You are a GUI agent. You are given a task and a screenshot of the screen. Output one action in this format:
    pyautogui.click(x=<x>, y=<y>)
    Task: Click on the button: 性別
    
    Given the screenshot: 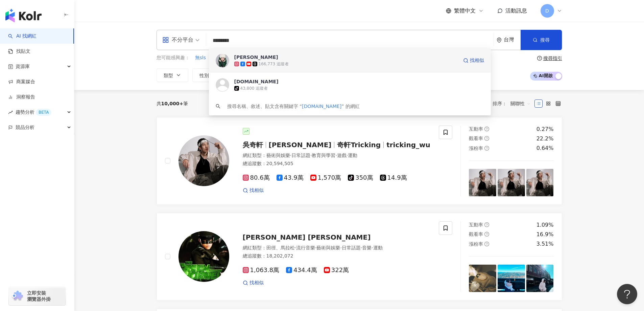 What is the action you would take?
    pyautogui.click(x=208, y=75)
    